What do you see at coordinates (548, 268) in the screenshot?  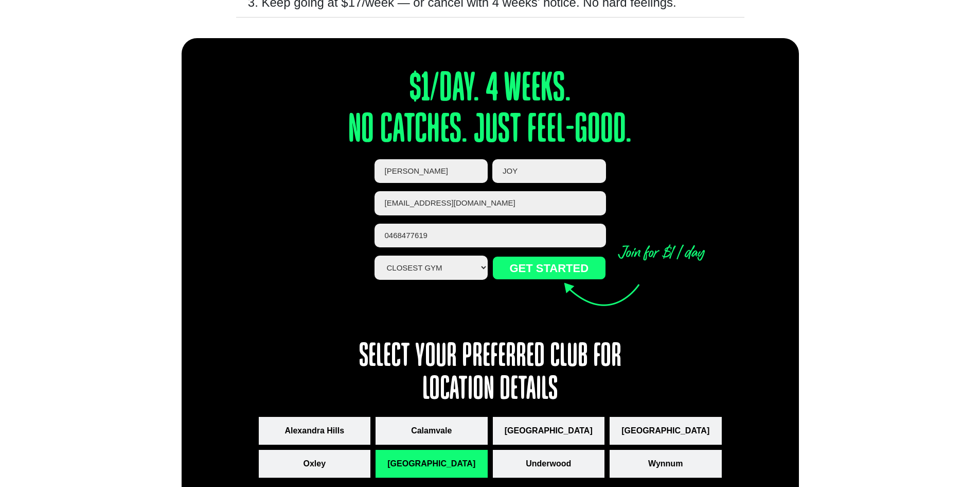 I see `input: GET STARTED` at bounding box center [548, 268].